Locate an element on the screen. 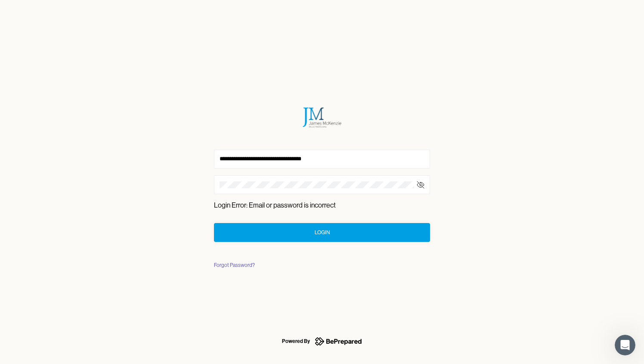 The image size is (644, 364). button: Login is located at coordinates (322, 232).